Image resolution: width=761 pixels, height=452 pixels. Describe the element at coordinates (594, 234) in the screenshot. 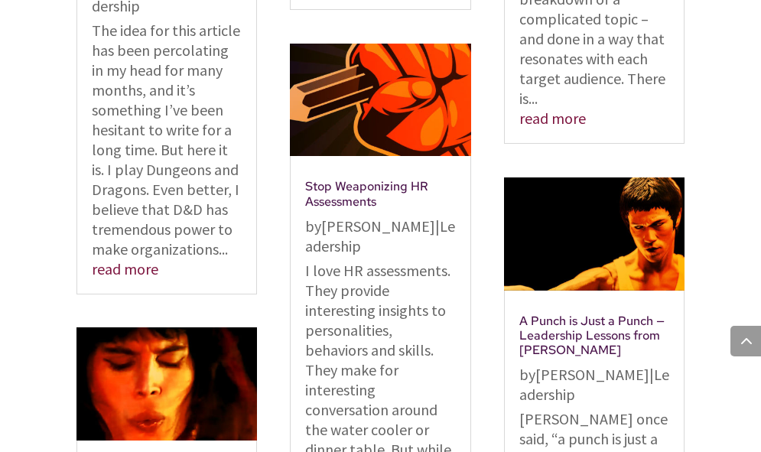

I see `img: A Punch is Just a Punch — Leadership Lessons from Bruce Lee` at that location.